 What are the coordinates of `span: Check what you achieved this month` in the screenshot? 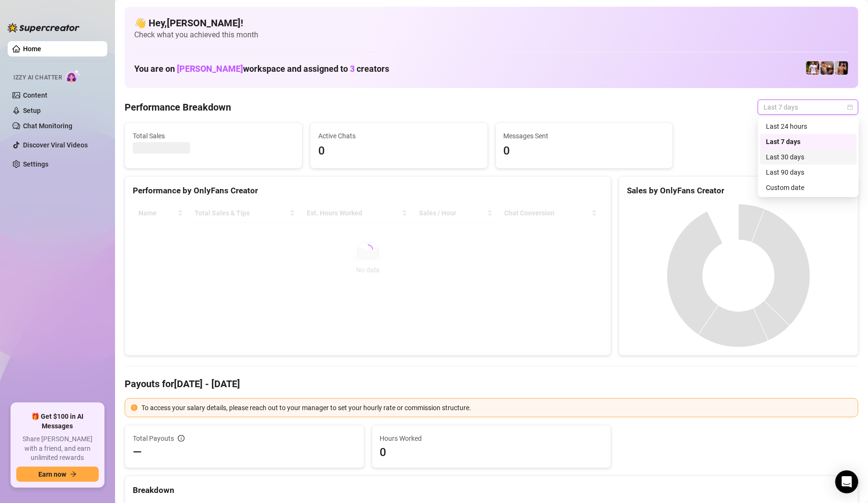 It's located at (492, 35).